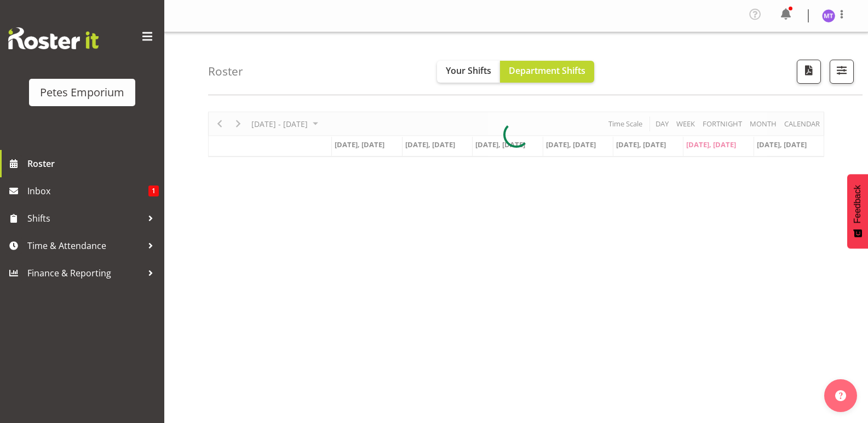 The width and height of the screenshot is (868, 423). What do you see at coordinates (829, 16) in the screenshot?
I see `img: mya-taupawa-birkhead5814.jpg` at bounding box center [829, 16].